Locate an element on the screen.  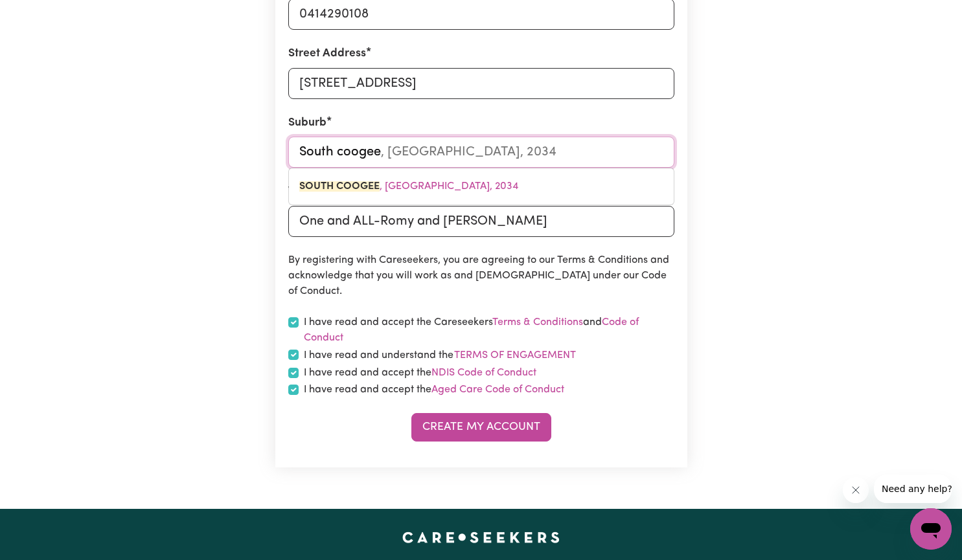
span: Need any help? is located at coordinates (43, 14).